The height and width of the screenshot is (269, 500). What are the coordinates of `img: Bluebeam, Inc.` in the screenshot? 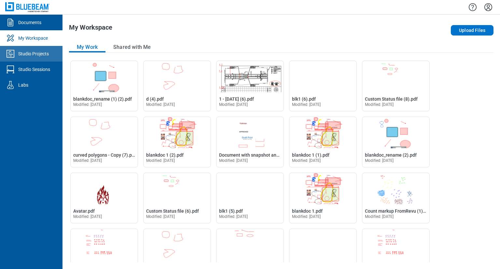 It's located at (27, 7).